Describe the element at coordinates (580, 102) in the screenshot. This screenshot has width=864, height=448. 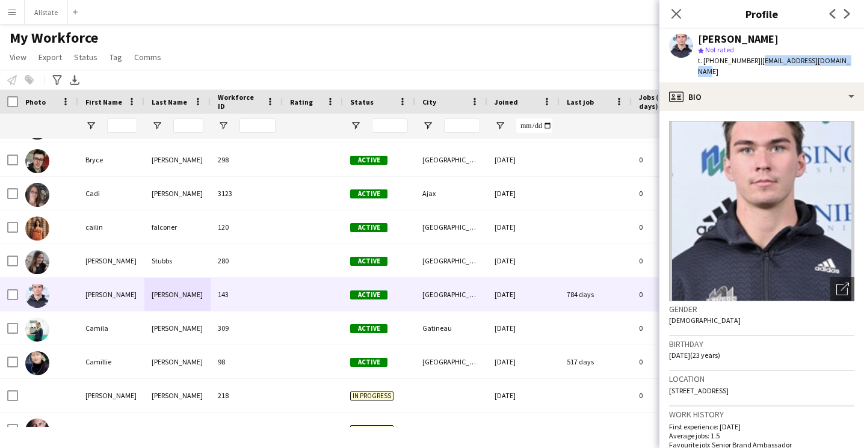
I see `span: Last job` at that location.